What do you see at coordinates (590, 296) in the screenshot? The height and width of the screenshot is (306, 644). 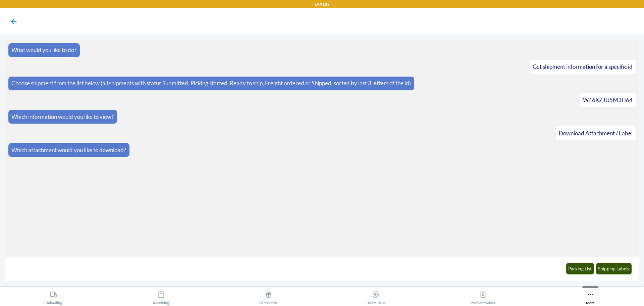 I see `button: More` at bounding box center [590, 296].